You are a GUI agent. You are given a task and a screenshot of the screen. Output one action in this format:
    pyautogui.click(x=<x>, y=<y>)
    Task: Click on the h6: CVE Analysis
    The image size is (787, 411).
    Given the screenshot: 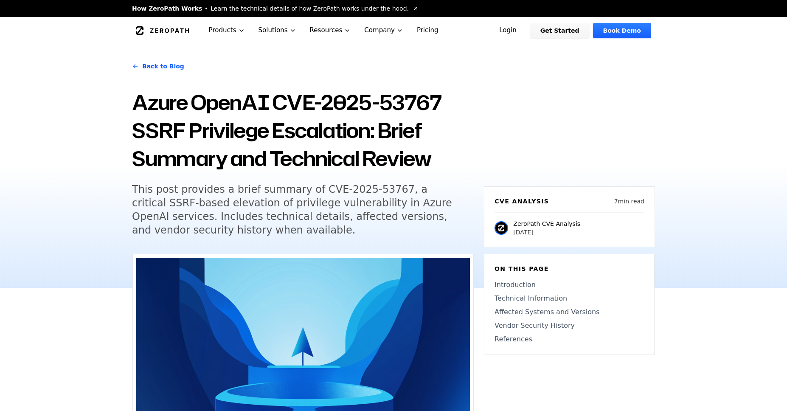 What is the action you would take?
    pyautogui.click(x=522, y=201)
    